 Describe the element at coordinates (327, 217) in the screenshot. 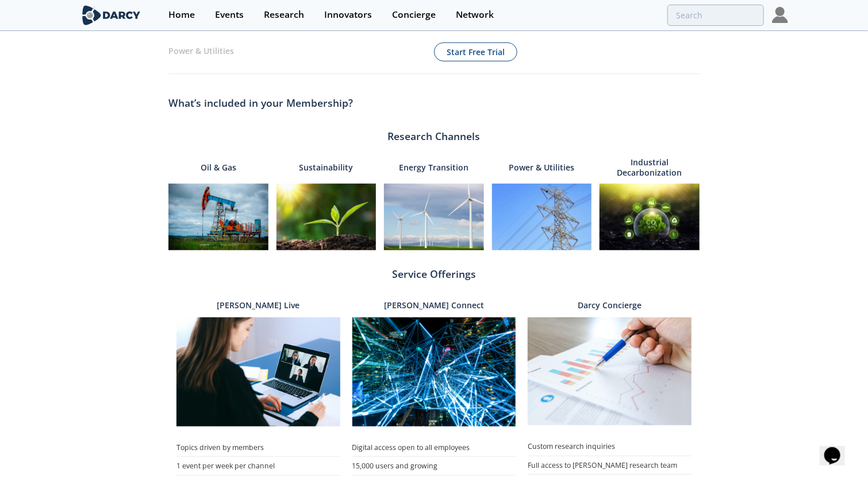

I see `img: sustainability-770903ad21d5b8021506027e77cf2c8d.jpg` at that location.